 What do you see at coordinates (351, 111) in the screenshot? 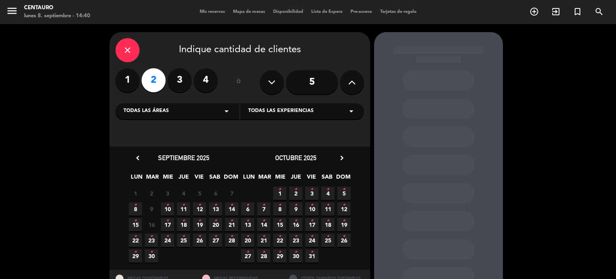
I see `i: arrow_drop_down` at bounding box center [351, 111].